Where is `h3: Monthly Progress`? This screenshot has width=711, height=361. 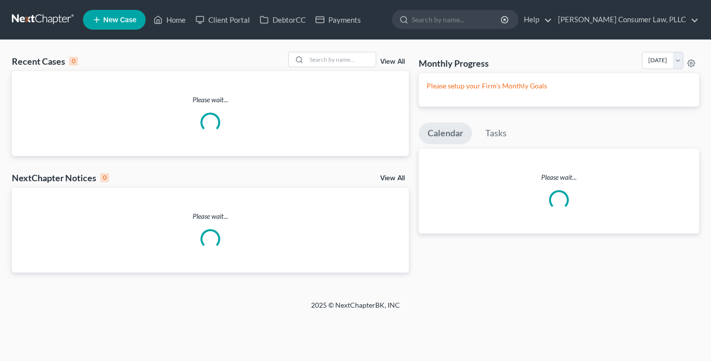
h3: Monthly Progress is located at coordinates (454, 63).